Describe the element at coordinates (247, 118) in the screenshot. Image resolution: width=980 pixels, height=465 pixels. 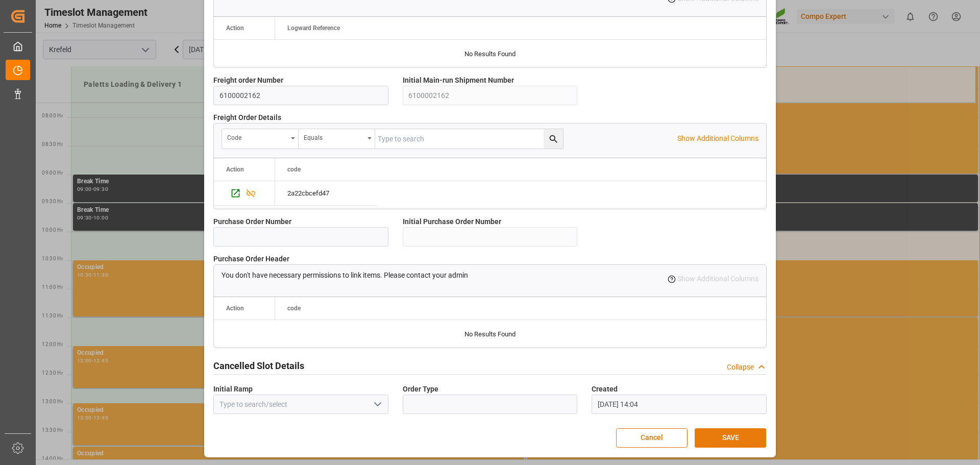
I see `span: Freight Order Details` at that location.